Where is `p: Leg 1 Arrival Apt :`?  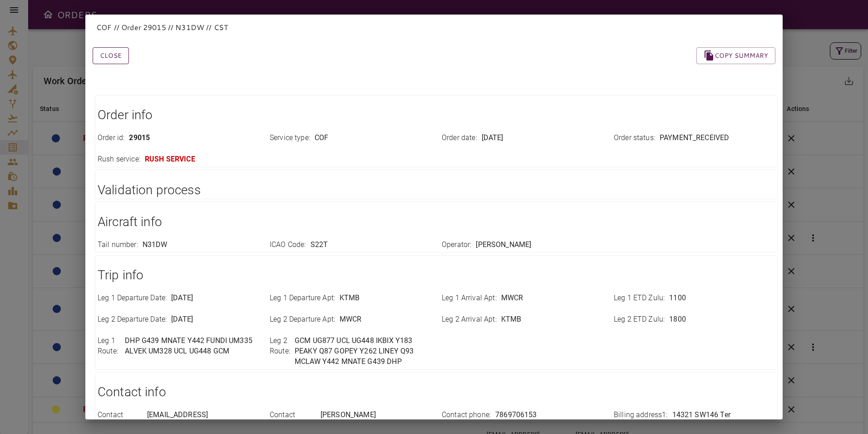
p: Leg 1 Arrival Apt : is located at coordinates (469, 297).